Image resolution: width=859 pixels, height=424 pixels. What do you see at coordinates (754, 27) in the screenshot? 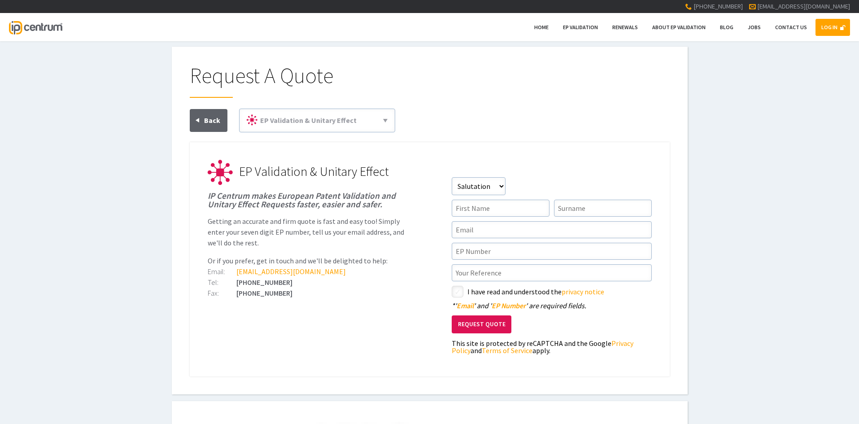
I see `span: Jobs` at bounding box center [754, 27].